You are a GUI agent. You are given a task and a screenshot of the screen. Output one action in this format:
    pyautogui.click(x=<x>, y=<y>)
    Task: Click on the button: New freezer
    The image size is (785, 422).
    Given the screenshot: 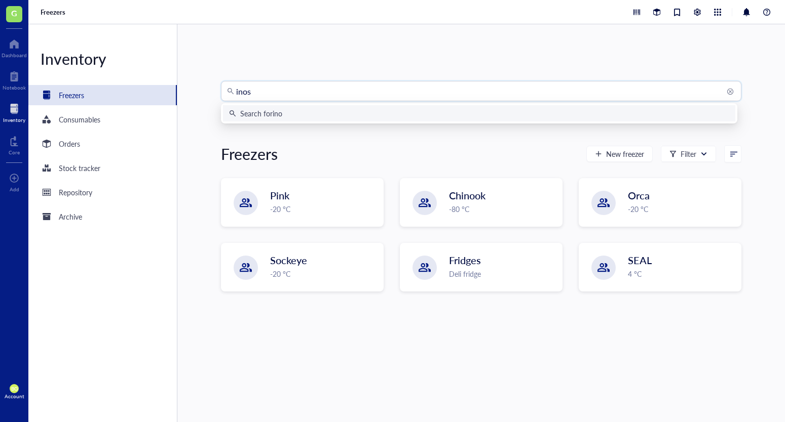 What is the action you would take?
    pyautogui.click(x=619, y=154)
    